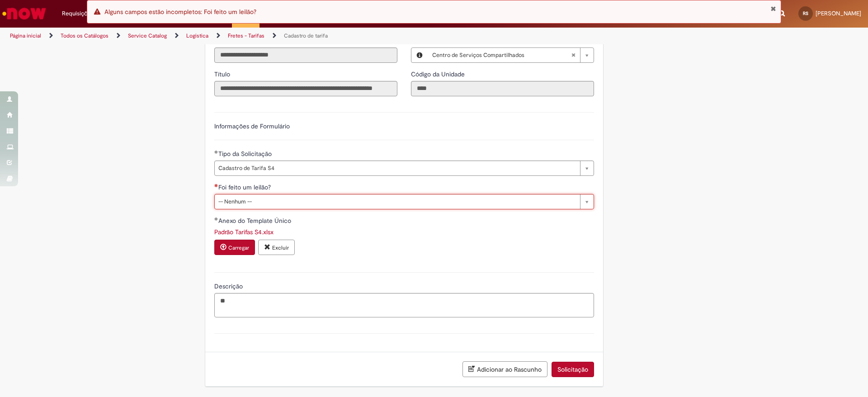  Describe the element at coordinates (252, 126) in the screenshot. I see `label: Informações de Formulário` at that location.